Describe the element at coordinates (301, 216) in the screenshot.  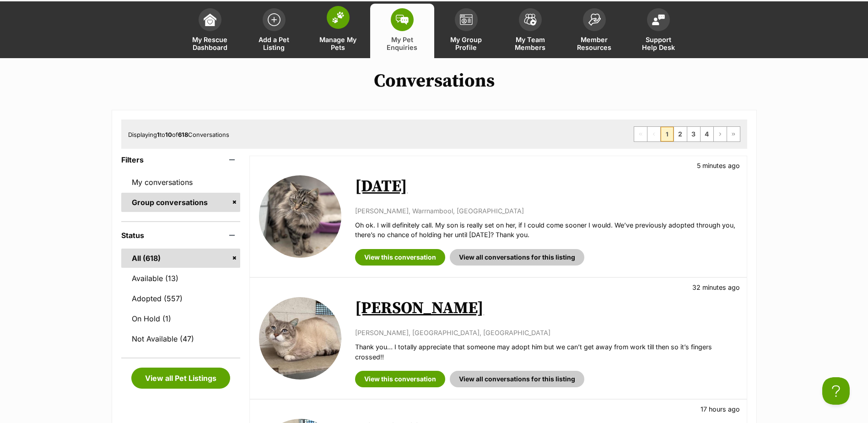
I see `img: Karma` at that location.